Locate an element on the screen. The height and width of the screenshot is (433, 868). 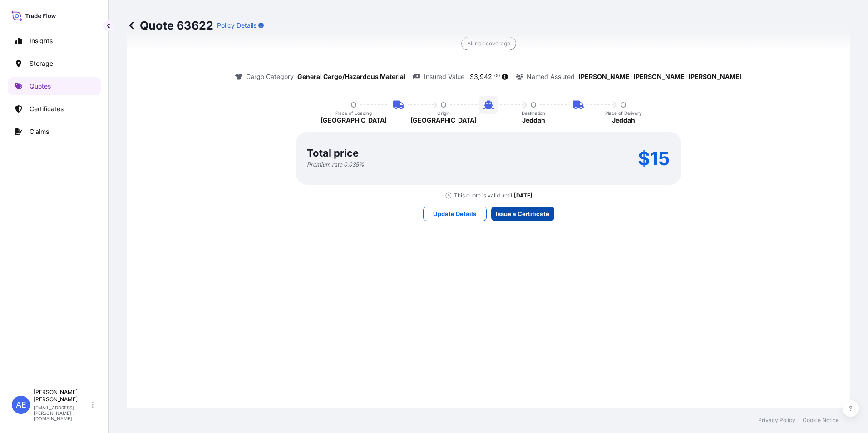
p: General Cargo/Hazardous Material is located at coordinates (351, 77).